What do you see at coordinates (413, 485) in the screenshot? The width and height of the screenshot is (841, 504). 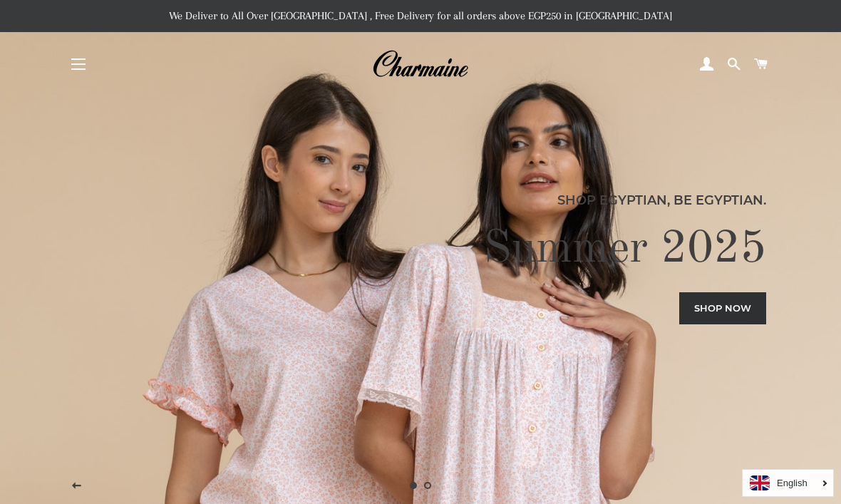 I see `a: Slide 1, current` at bounding box center [413, 485].